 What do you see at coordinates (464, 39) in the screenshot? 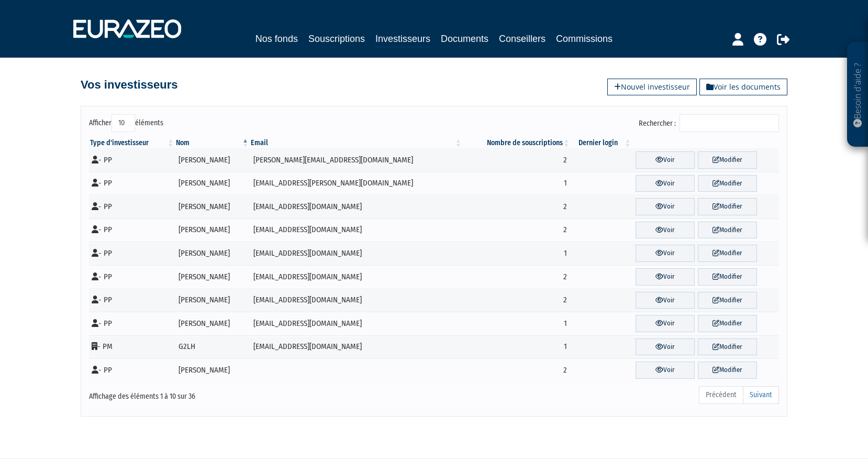
I see `a: Documents` at bounding box center [464, 39].